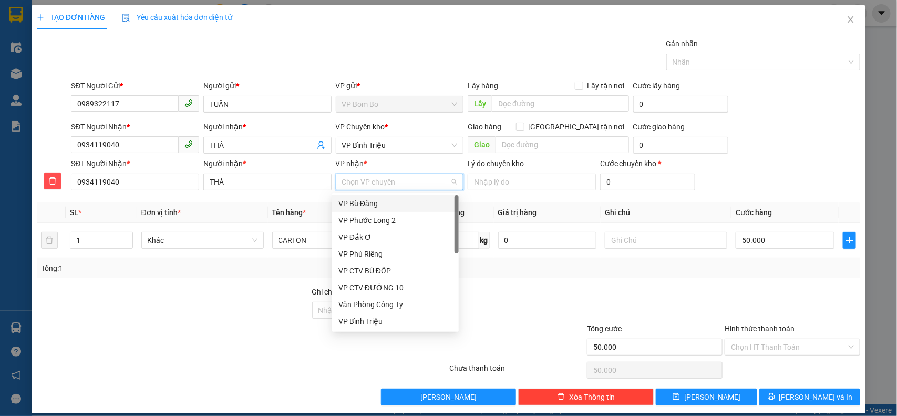 The width and height of the screenshot is (897, 416). What do you see at coordinates (481, 144) in the screenshot?
I see `span: Giao` at bounding box center [481, 144].